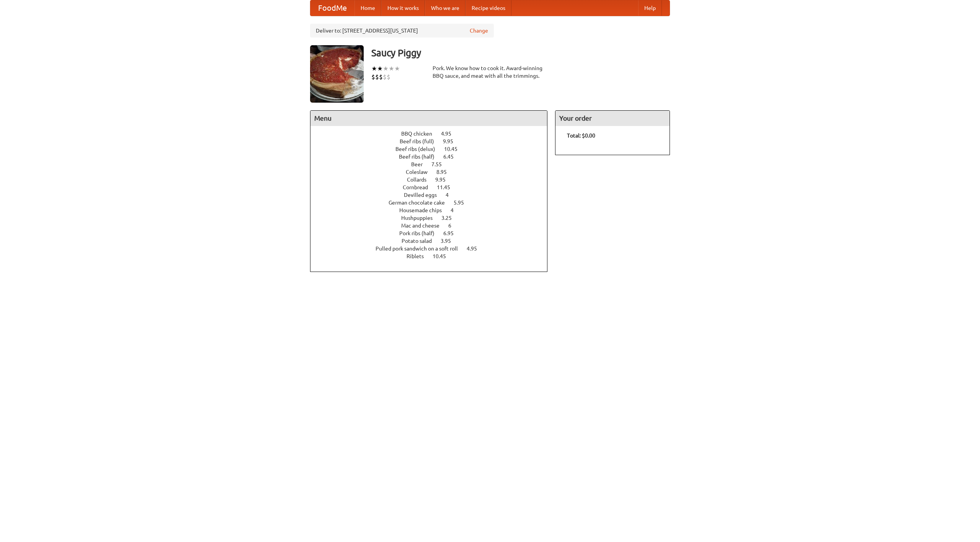 Image resolution: width=980 pixels, height=542 pixels. Describe the element at coordinates (368, 8) in the screenshot. I see `a: Home` at that location.